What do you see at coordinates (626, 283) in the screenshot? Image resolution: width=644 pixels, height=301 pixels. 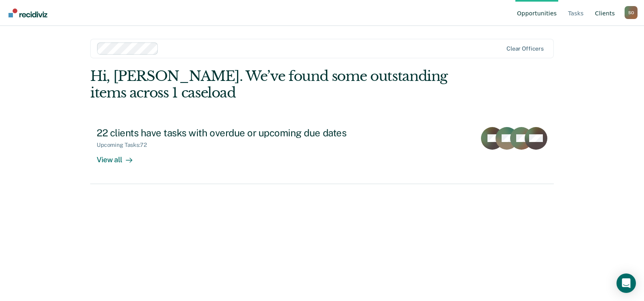 I see `div: Open Intercom Messenger` at bounding box center [626, 283].